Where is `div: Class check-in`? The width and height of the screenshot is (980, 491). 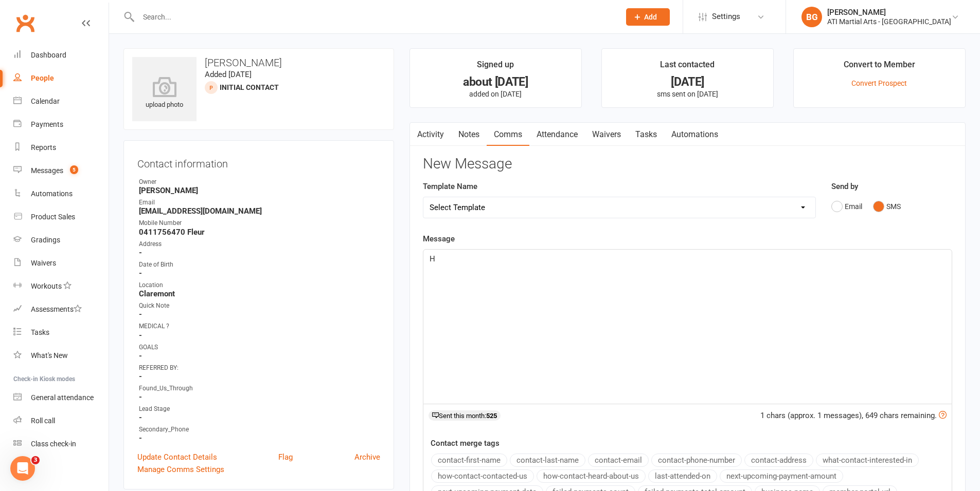 div: Class check-in is located at coordinates (53, 444).